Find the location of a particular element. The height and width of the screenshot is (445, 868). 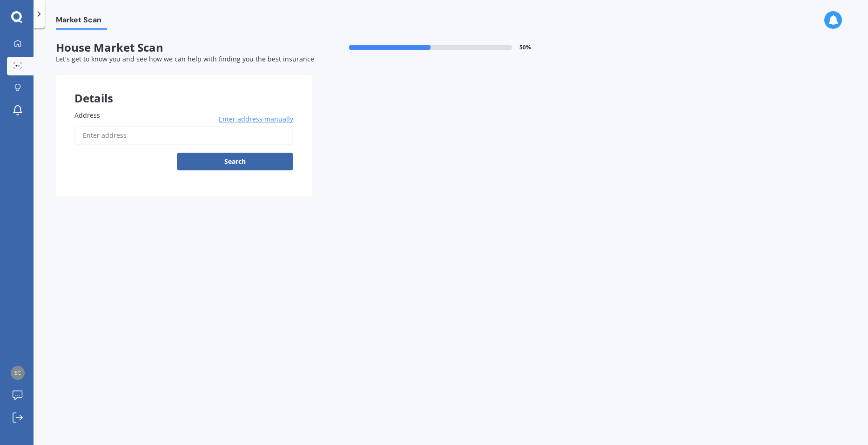

span: Market Scan is located at coordinates (81, 21).